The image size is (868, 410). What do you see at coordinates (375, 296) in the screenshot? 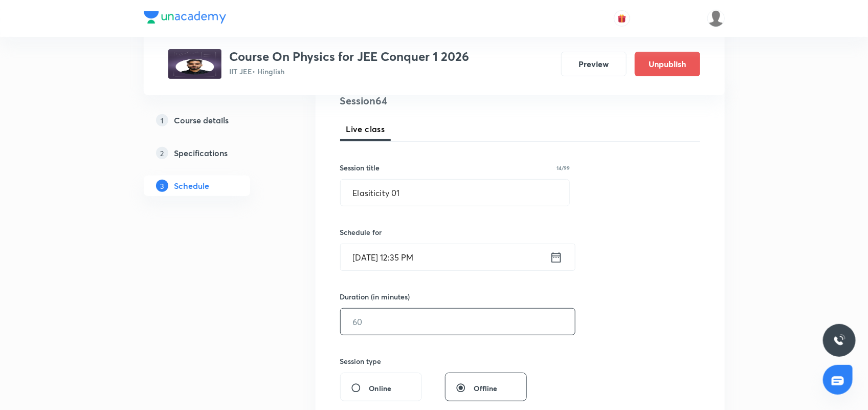
I see `h6: Duration (in minutes)` at bounding box center [375, 296].